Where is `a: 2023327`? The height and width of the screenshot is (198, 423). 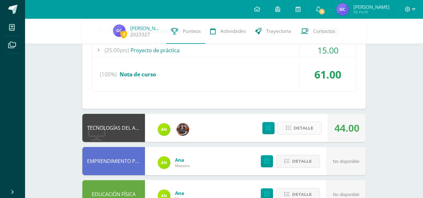 a: 2023327 is located at coordinates (140, 34).